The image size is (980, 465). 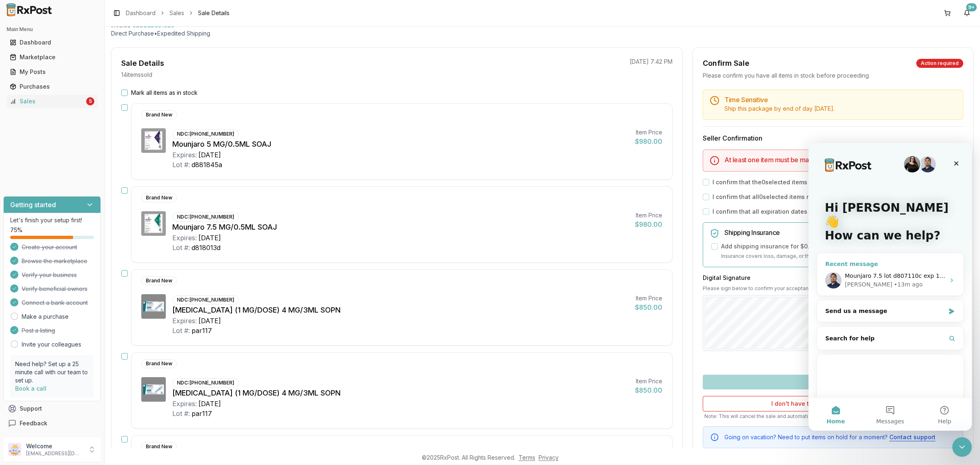 What do you see at coordinates (39, 330) in the screenshot?
I see `span: Post a listing` at bounding box center [39, 330].